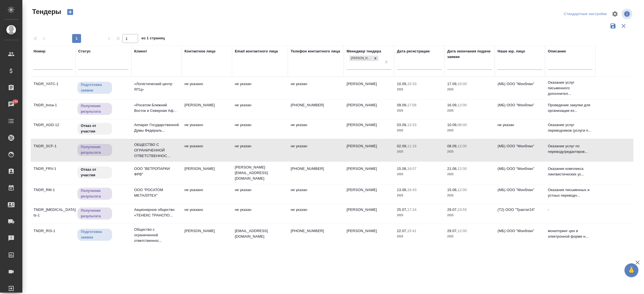 The width and height of the screenshot is (644, 294). I want to click on p: «Логистический центр ЯТЦ», so click(157, 87).